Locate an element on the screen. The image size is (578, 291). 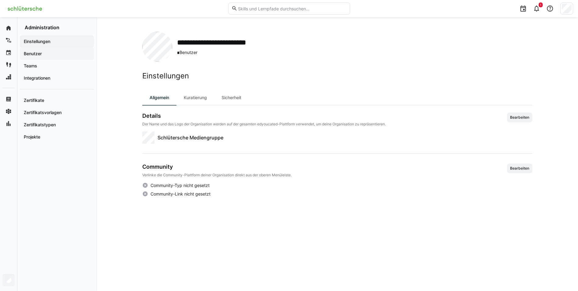
span: 1 is located at coordinates (541, 5).